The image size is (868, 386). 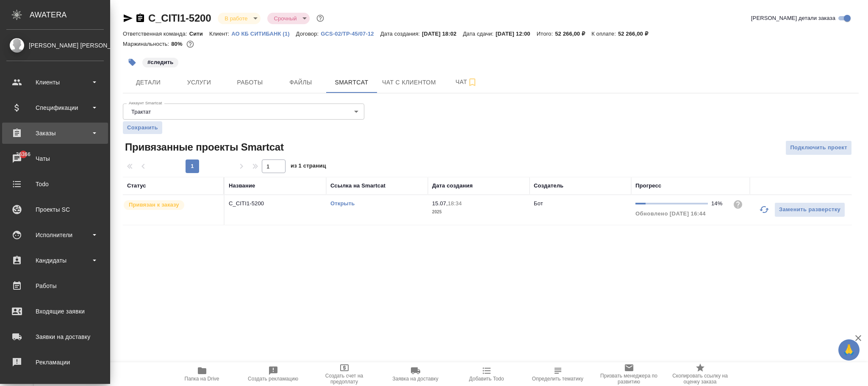 I want to click on a: Работы, so click(x=55, y=286).